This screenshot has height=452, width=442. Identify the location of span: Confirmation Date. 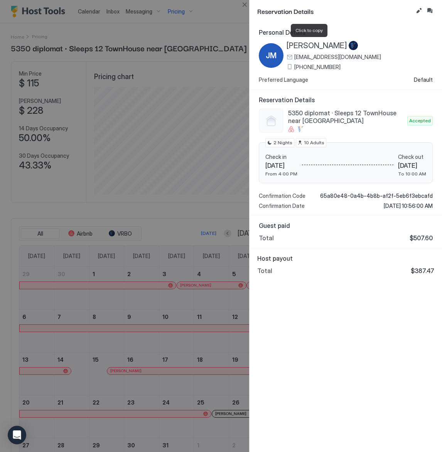
(282, 206).